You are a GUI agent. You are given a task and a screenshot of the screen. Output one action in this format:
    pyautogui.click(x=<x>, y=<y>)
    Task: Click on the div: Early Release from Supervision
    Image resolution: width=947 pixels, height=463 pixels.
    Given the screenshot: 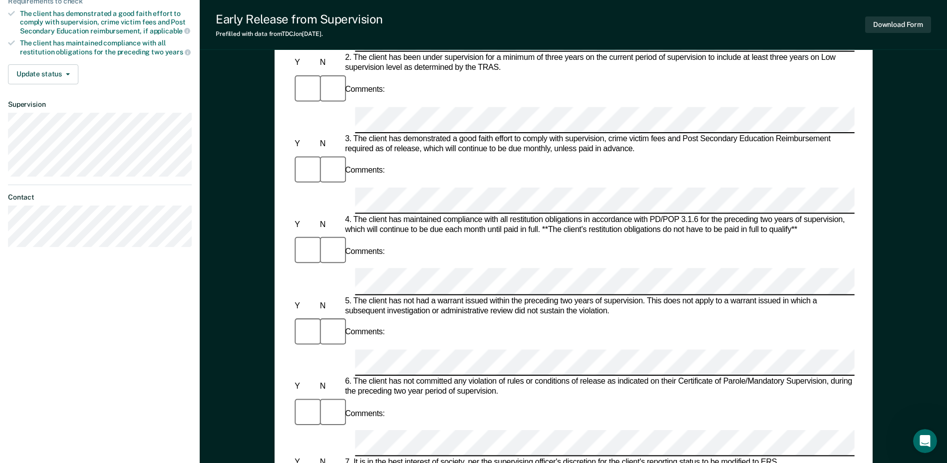 What is the action you would take?
    pyautogui.click(x=299, y=19)
    